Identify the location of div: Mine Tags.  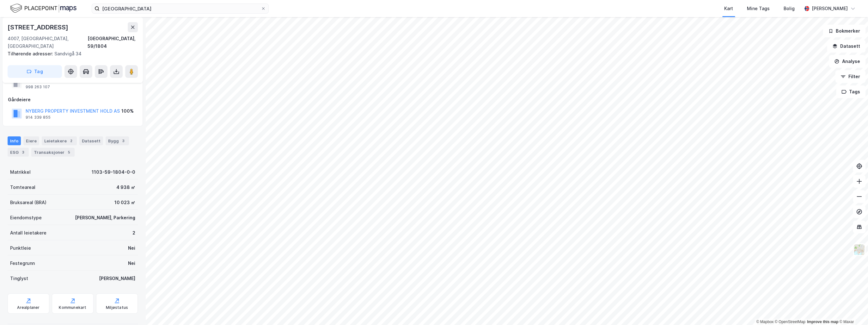
(758, 9).